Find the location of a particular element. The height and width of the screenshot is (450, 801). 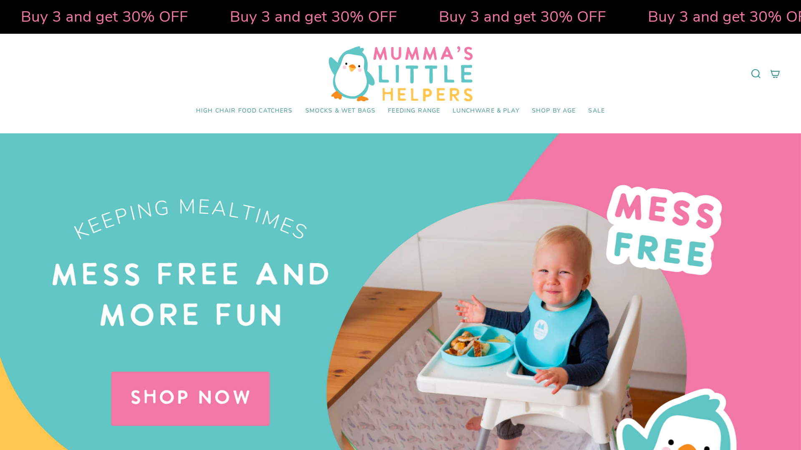

a: SALE is located at coordinates (596, 111).